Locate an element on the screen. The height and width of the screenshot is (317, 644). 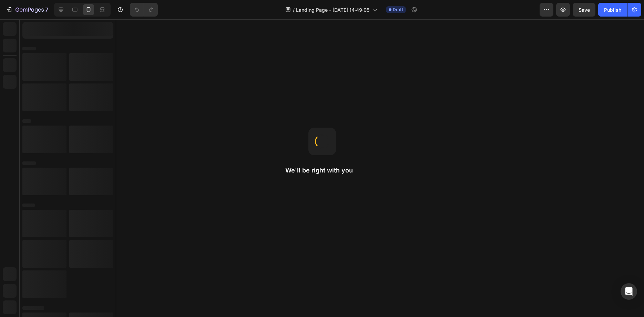
span: Save is located at coordinates (584, 10).